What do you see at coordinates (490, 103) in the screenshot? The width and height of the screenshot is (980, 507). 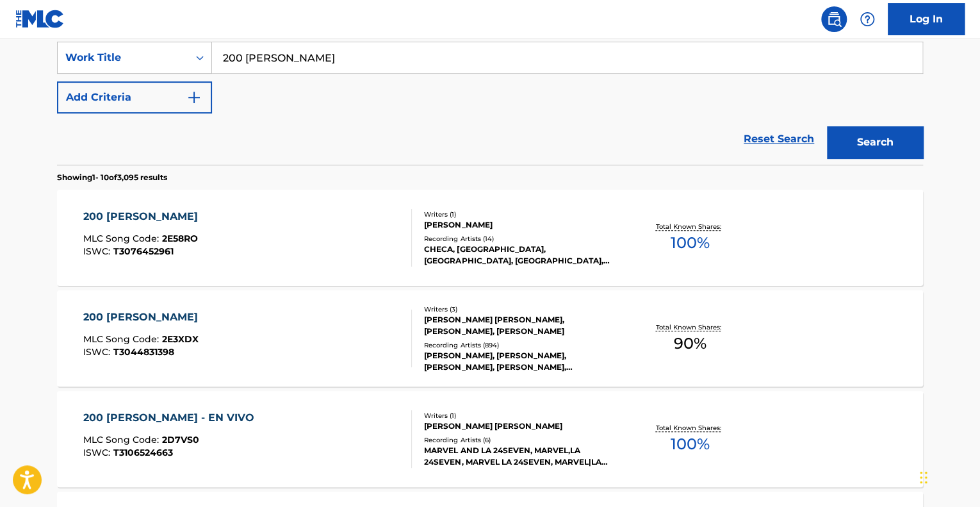 I see `form: Search Form` at bounding box center [490, 103].